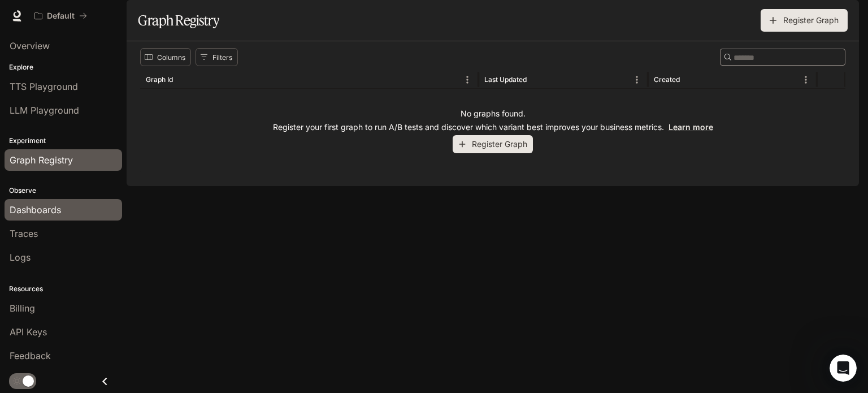  I want to click on a: Learn more, so click(691, 127).